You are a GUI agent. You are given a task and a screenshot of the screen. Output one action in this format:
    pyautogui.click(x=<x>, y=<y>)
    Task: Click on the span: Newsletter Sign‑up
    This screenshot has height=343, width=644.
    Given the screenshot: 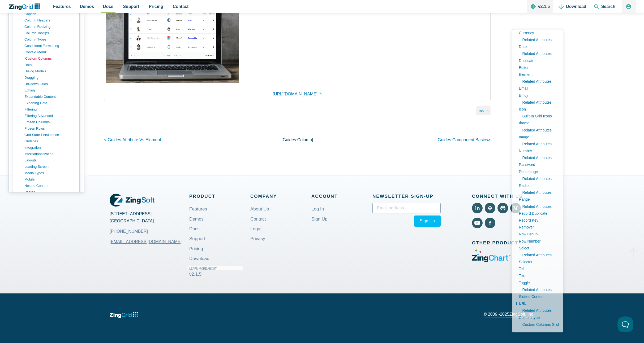 What is the action you would take?
    pyautogui.click(x=406, y=196)
    